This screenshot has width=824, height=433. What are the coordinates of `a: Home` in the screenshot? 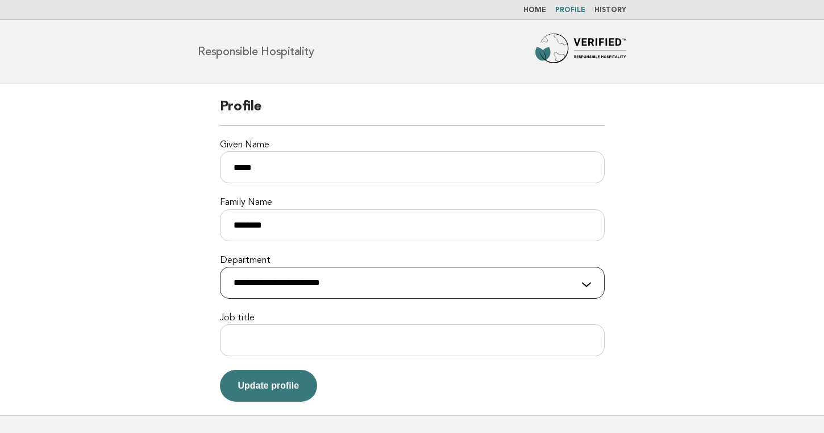 It's located at (535, 10).